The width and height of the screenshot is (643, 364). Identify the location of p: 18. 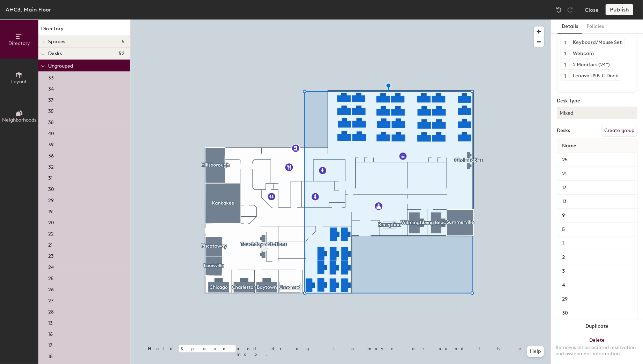
(50, 355).